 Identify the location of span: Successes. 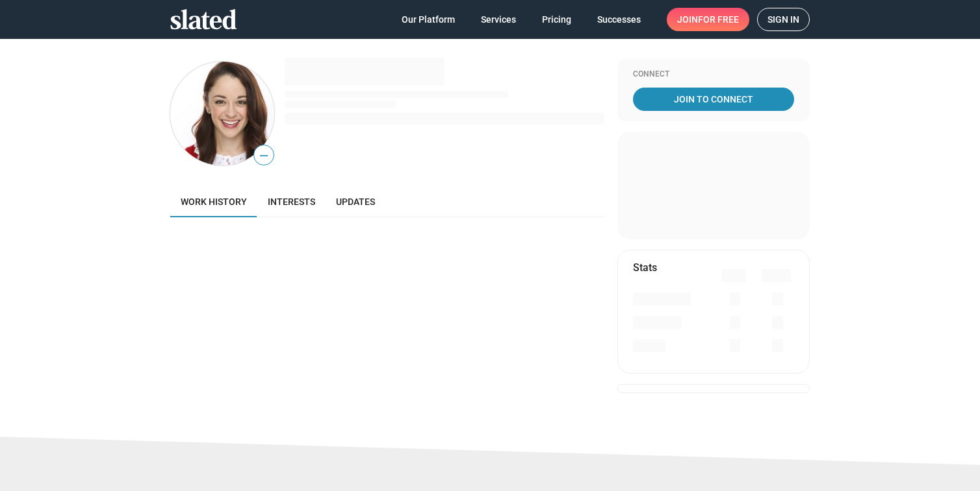
(618, 19).